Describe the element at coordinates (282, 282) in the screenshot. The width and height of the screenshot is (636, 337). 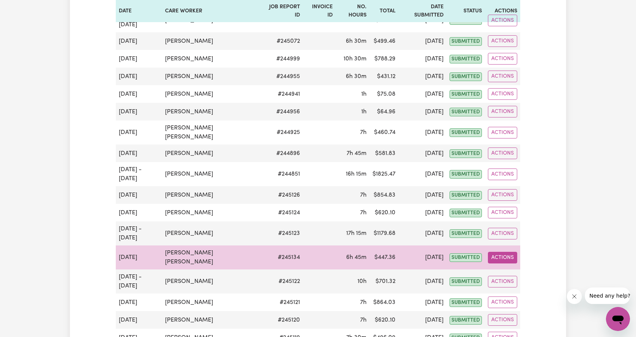
I see `td: # 245122` at that location.